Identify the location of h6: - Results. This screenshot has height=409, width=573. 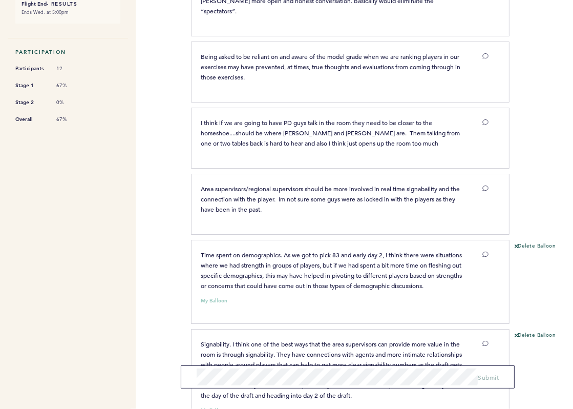
(68, 4).